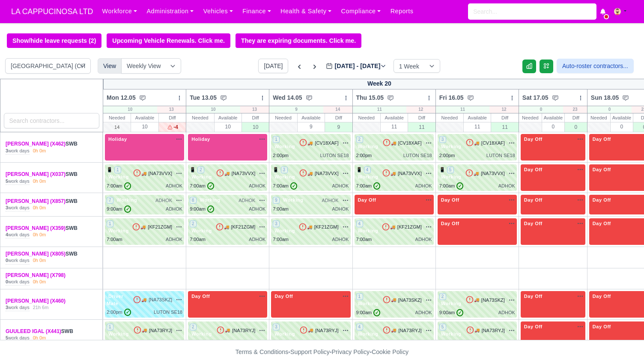  Describe the element at coordinates (33, 332) in the screenshot. I see `a: GUULEED IGAL (X441)` at that location.